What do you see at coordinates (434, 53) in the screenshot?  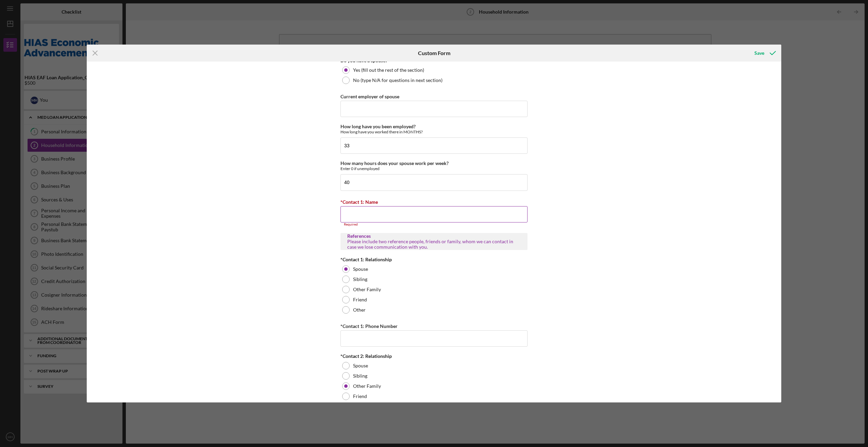 I see `h6: Custom Form` at bounding box center [434, 53].